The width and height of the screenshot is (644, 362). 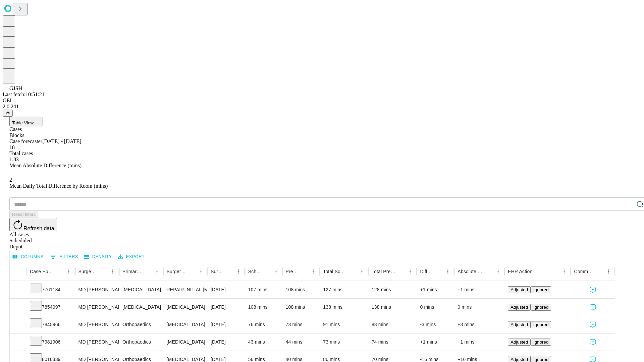 I want to click on div: -3 mins, so click(x=436, y=325).